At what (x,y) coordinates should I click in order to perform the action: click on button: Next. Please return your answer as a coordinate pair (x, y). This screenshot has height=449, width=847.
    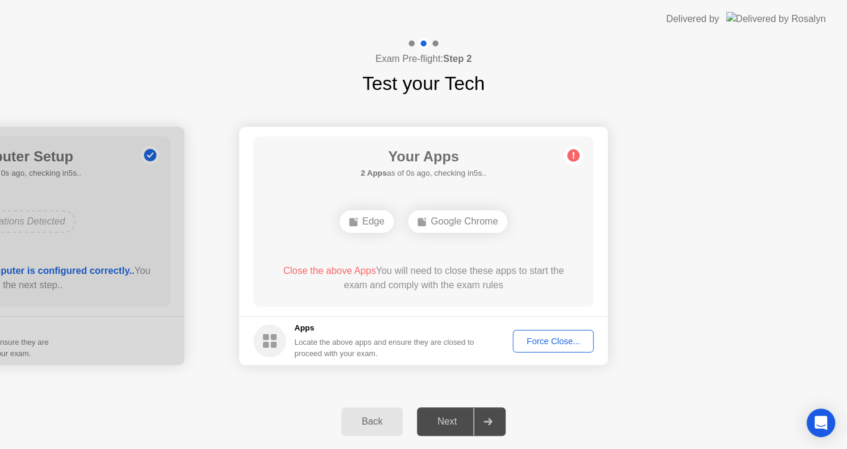
    Looking at the image, I should click on (461, 421).